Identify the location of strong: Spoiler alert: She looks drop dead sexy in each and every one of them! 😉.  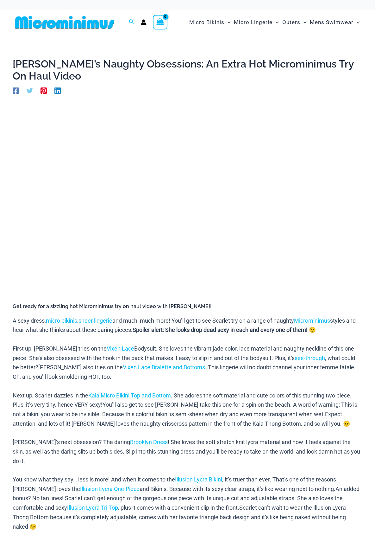
(224, 330).